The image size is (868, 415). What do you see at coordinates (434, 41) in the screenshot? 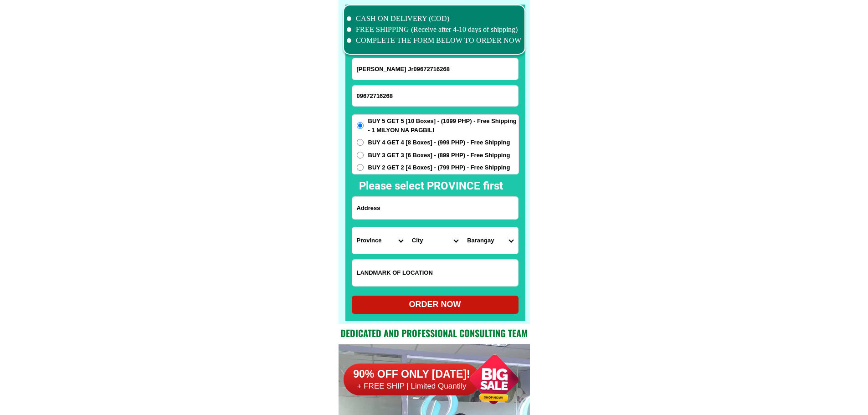
I see `li: COMPLETE THE FORM BELOW TO ORDER NOW` at bounding box center [434, 41].